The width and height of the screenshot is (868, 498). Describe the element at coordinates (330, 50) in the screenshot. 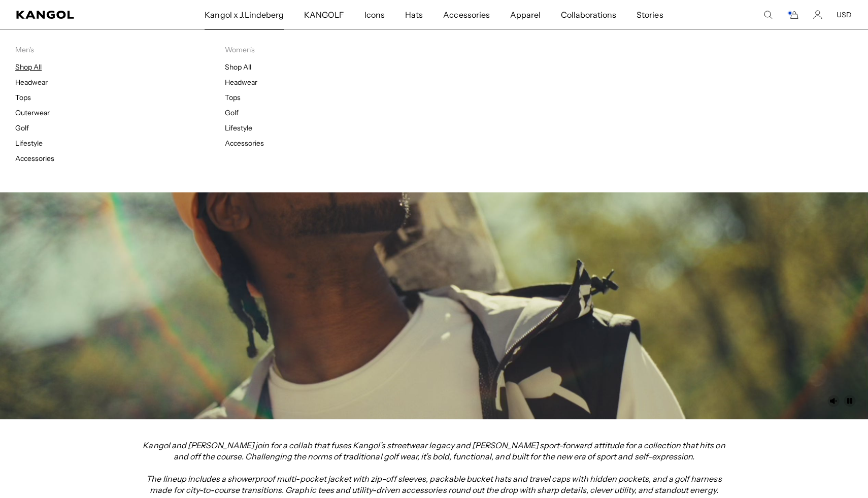

I see `p: Women's` at that location.